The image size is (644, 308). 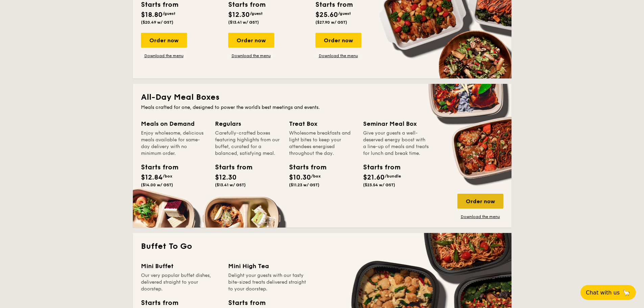 I want to click on span: Chat with us, so click(x=603, y=292).